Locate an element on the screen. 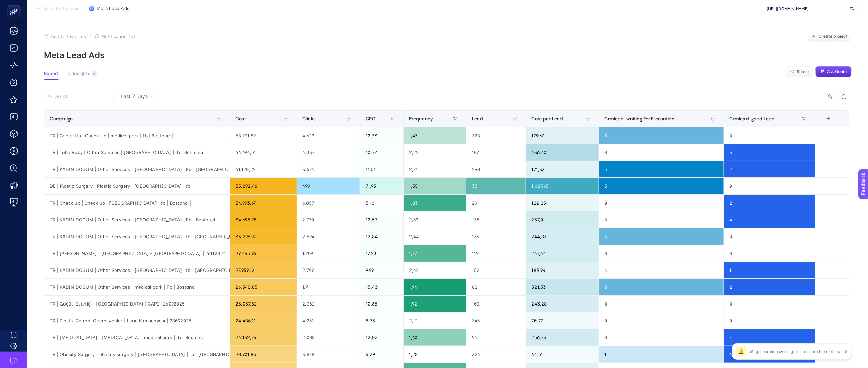 The width and height of the screenshot is (868, 368). div: 183,94 is located at coordinates (562, 270).